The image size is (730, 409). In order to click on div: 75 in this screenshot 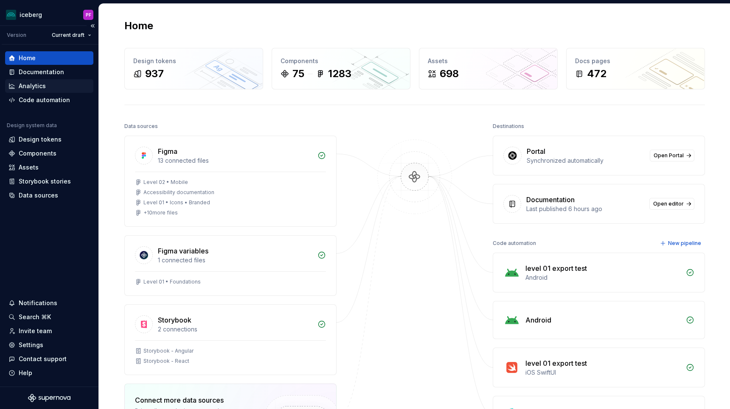, I will do `click(298, 74)`.